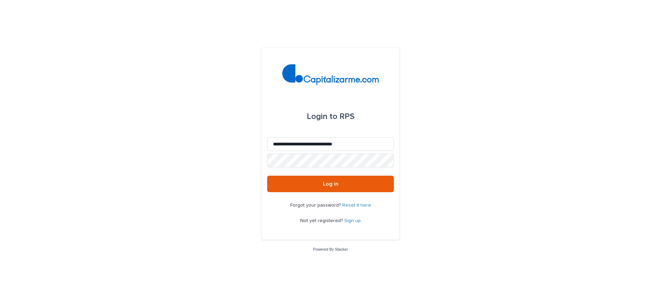  What do you see at coordinates (322, 117) in the screenshot?
I see `span: Login to` at bounding box center [322, 117].